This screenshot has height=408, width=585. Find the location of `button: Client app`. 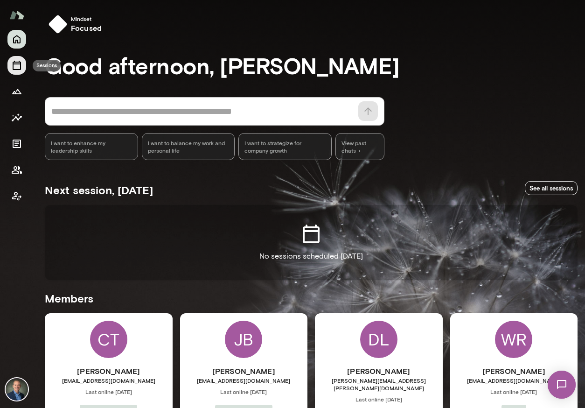

button: Client app is located at coordinates (17, 196).